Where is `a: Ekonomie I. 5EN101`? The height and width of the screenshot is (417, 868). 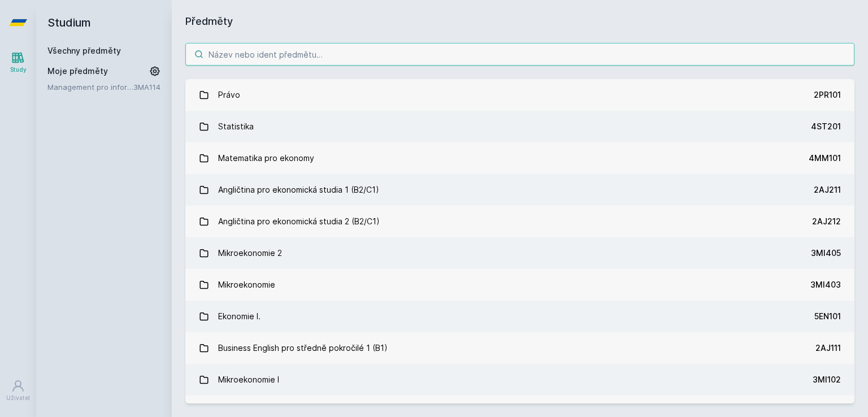 a: Ekonomie I. 5EN101 is located at coordinates (519, 317).